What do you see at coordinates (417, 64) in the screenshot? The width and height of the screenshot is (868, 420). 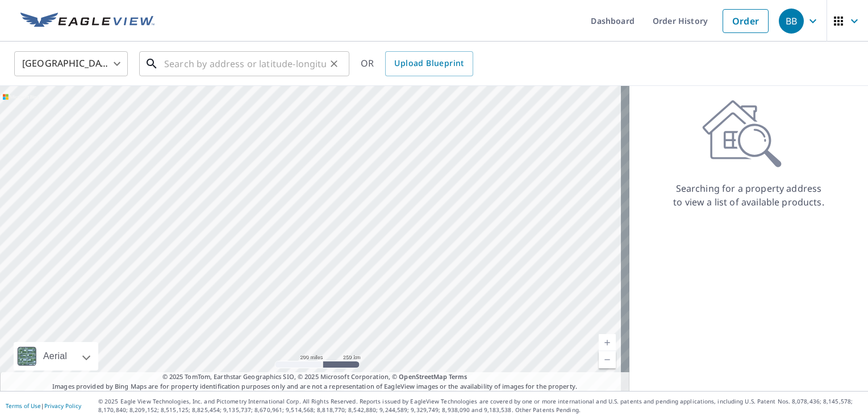 I see `div: OR` at bounding box center [417, 64].